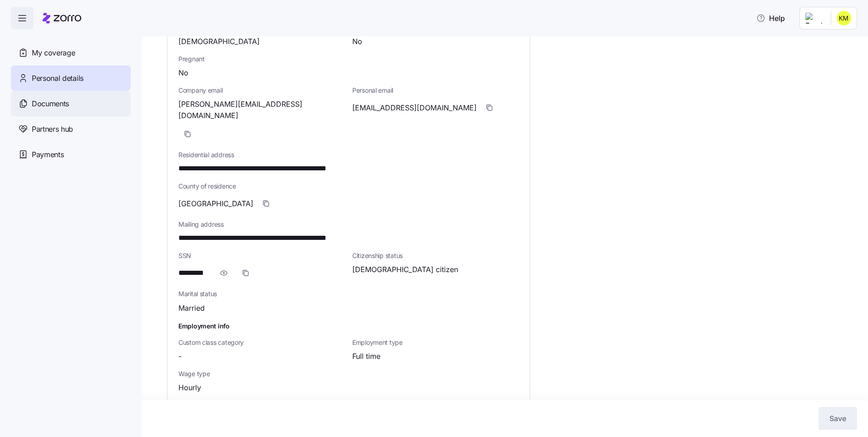 The height and width of the screenshot is (437, 868). What do you see at coordinates (771, 18) in the screenshot?
I see `span: Help` at bounding box center [771, 18].